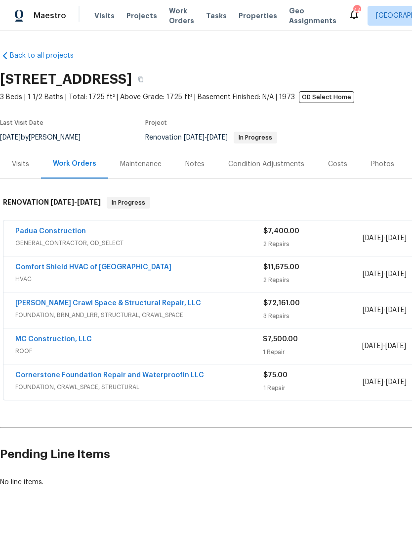 The width and height of the screenshot is (412, 536). Describe the element at coordinates (312, 316) in the screenshot. I see `div: 3 Repairs` at that location.